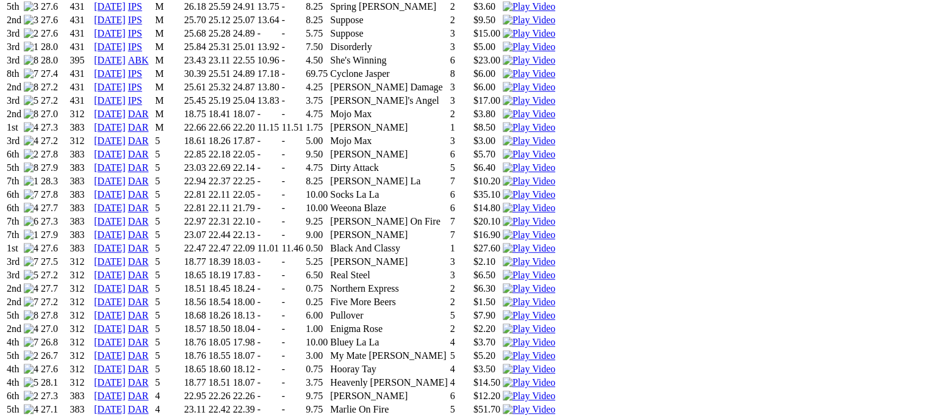  Describe the element at coordinates (389, 60) in the screenshot. I see `td: She's Winning` at that location.